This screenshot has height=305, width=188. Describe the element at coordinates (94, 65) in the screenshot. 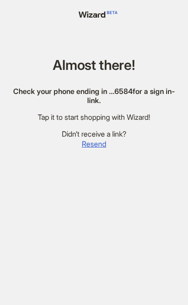

I see `h1: Almost there!` at that location.